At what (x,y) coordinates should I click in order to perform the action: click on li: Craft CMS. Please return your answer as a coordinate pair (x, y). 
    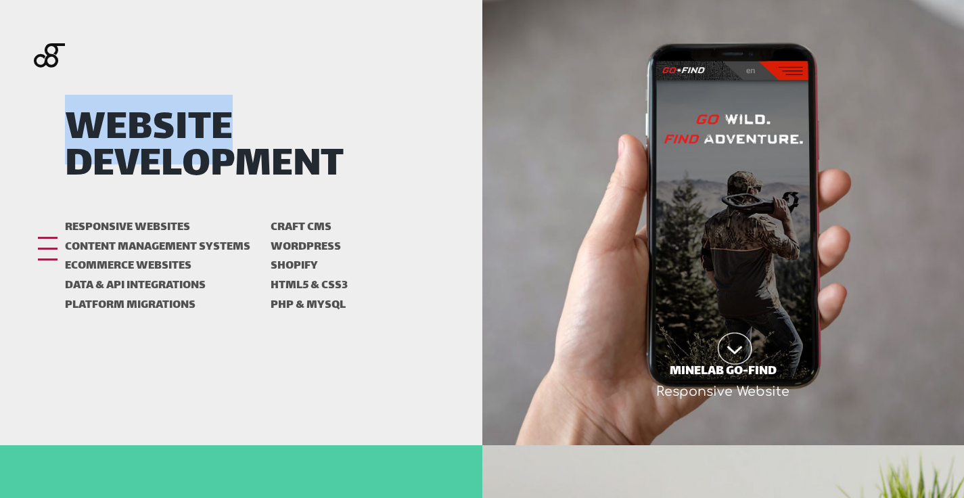
    Looking at the image, I should click on (343, 227).